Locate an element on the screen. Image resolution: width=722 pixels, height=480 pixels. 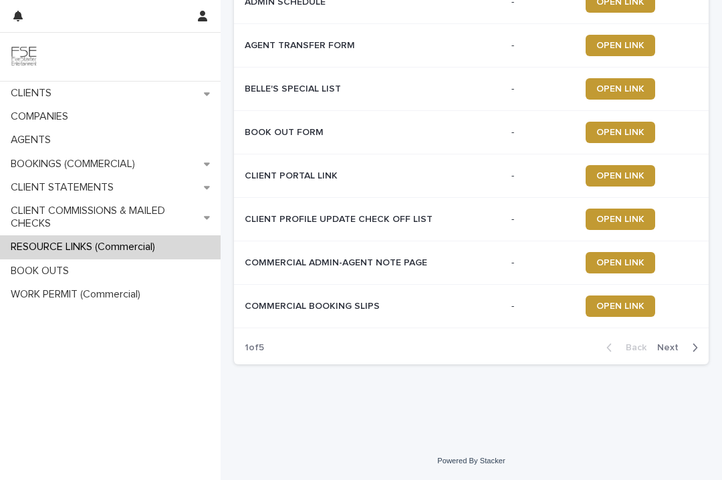
img: 9JgRvJ3ETPGCJDhvPVA5 is located at coordinates (24, 57).